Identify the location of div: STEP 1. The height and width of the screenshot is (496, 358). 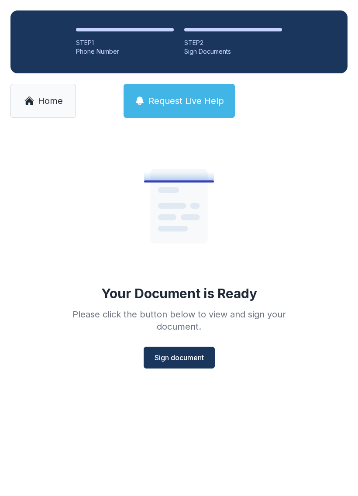
(125, 43).